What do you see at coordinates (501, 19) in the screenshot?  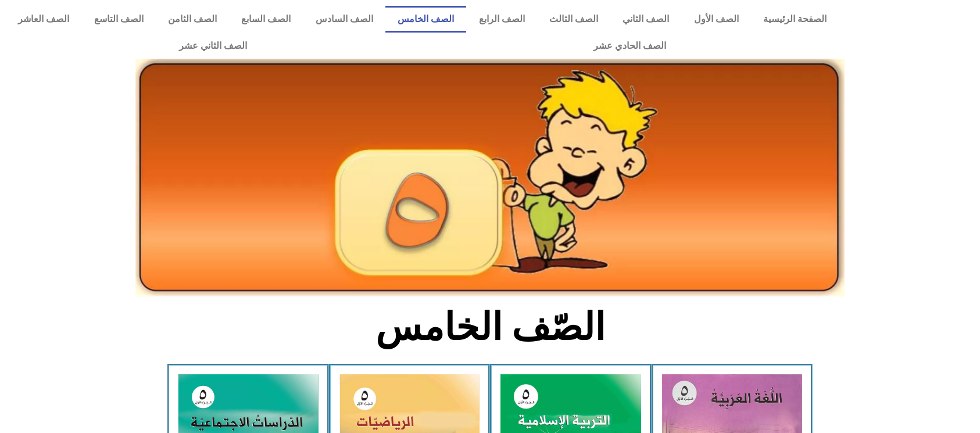 I see `a: الصف الرابع` at bounding box center [501, 19].